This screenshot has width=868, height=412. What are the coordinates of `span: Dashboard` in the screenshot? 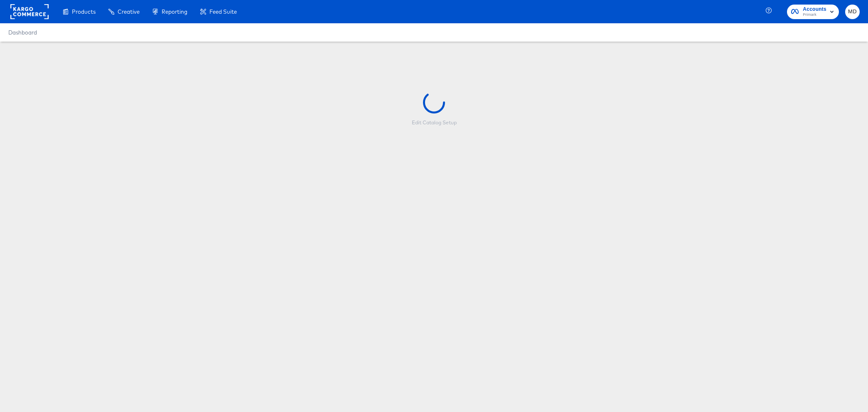 It's located at (22, 33).